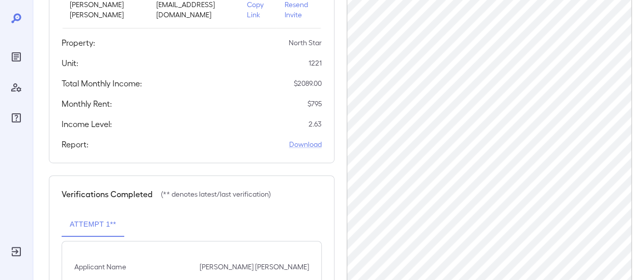 Image resolution: width=644 pixels, height=280 pixels. Describe the element at coordinates (315, 125) in the screenshot. I see `p: 2.63` at that location.